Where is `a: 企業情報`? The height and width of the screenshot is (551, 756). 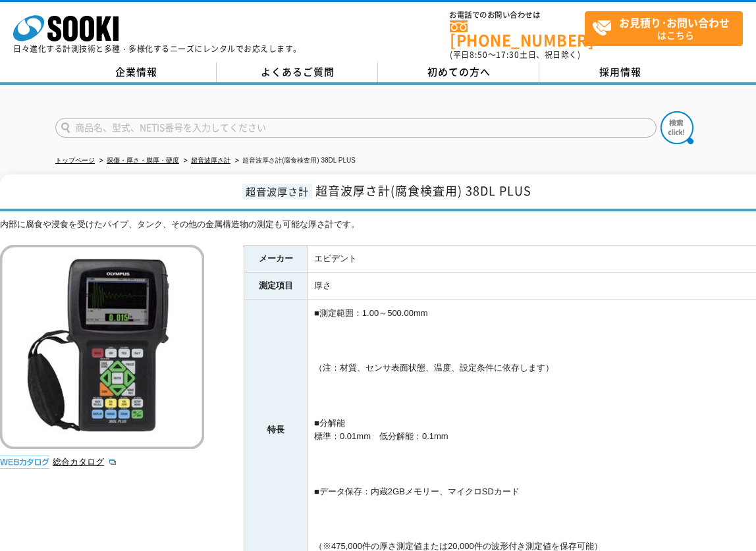
a: 企業情報 is located at coordinates (136, 73).